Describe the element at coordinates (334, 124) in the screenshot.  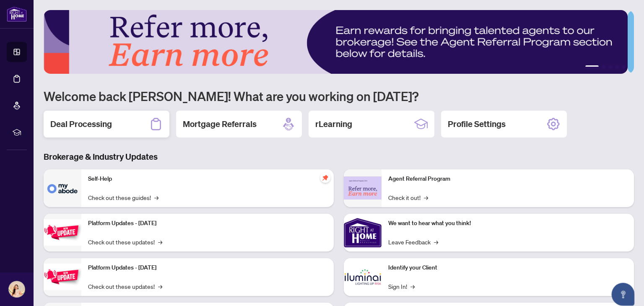
I see `h2: rLearning` at that location.